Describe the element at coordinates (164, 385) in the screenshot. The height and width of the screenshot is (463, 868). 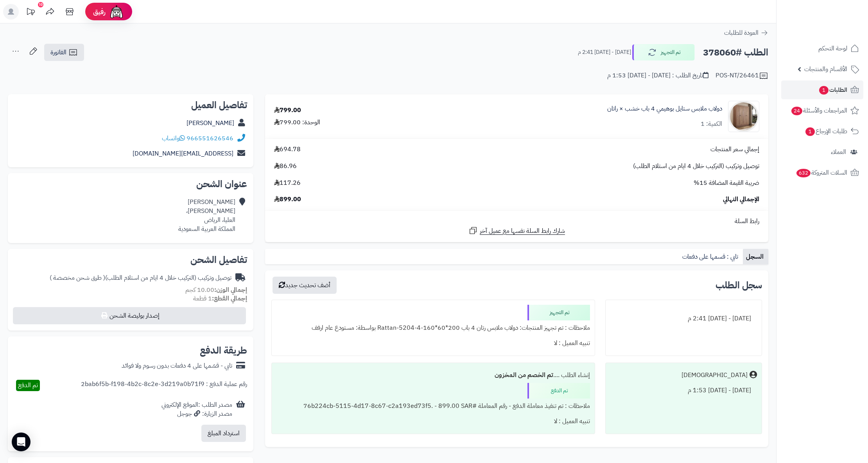
I see `div: رقم عملية الدفع : 2bab6f5b-f198-4b2c-8c2e-3d219a0b71f9` at that location.